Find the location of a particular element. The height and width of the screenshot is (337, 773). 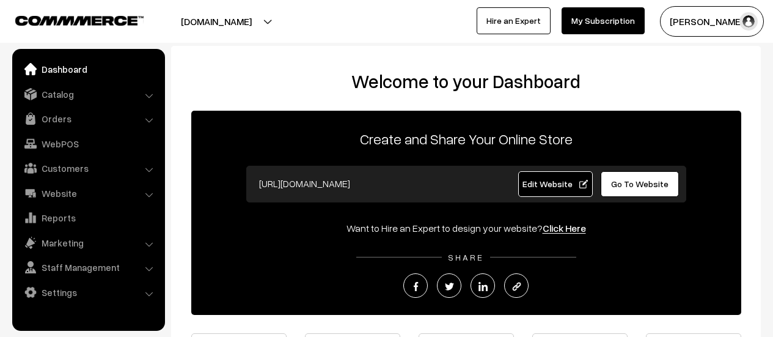

img: user is located at coordinates (749, 21).